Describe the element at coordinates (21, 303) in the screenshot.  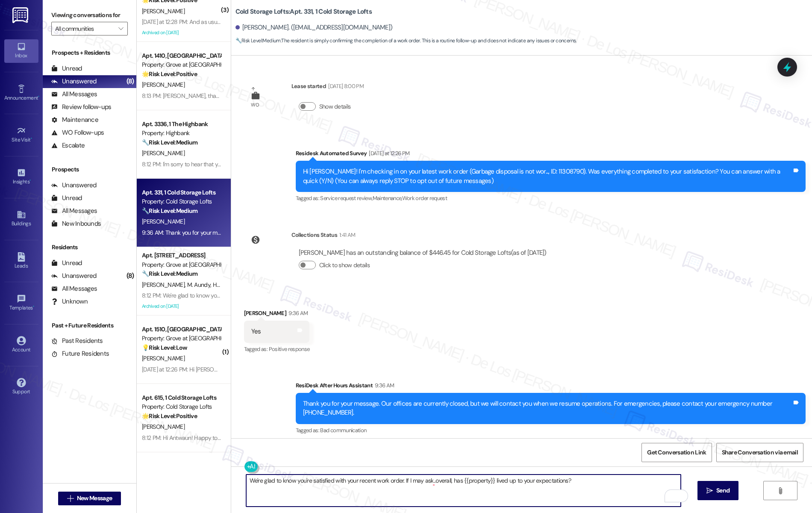
I see `a: Templates •` at that location.